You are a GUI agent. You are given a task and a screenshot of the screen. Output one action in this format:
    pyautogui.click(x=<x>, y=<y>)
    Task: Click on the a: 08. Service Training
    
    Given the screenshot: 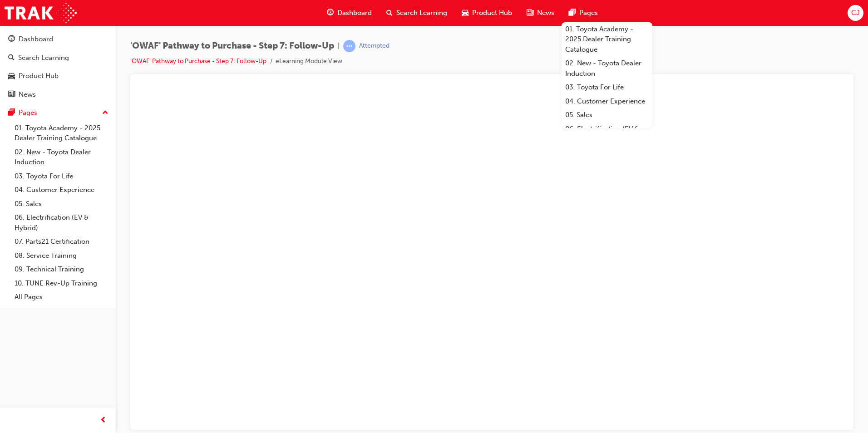 What is the action you would take?
    pyautogui.click(x=61, y=255)
    